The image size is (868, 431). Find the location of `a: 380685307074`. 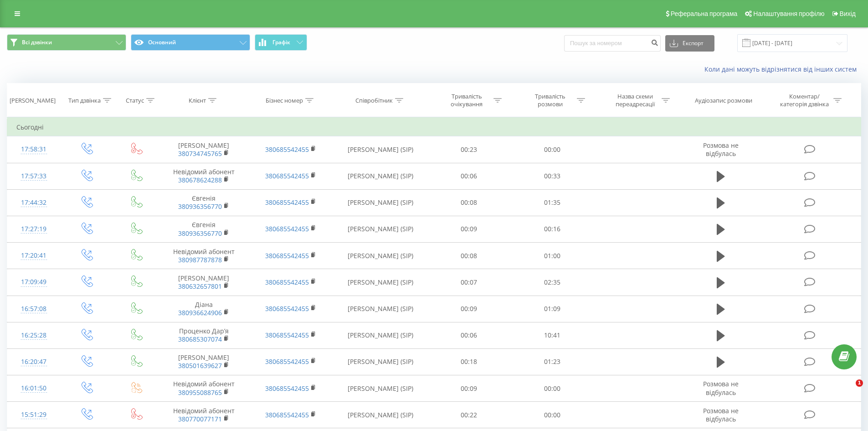

a: 380685307074 is located at coordinates (200, 339).